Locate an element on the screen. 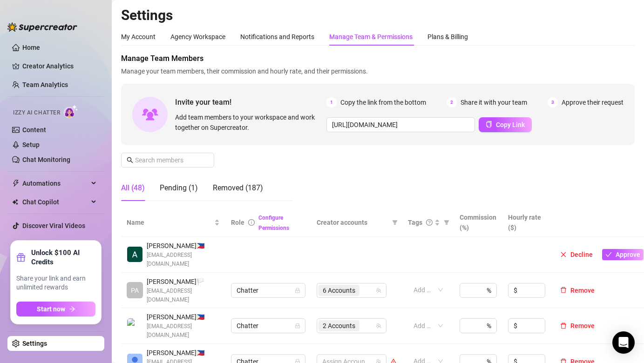 This screenshot has height=363, width=644. a: Settings is located at coordinates (34, 344).